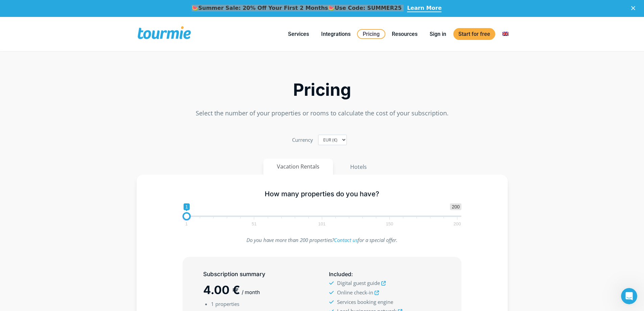 The height and width of the screenshot is (311, 644). I want to click on span: 4.00 €, so click(222, 289).